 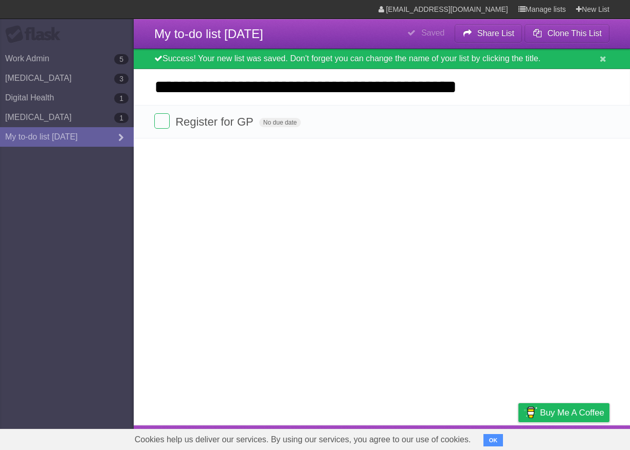 I want to click on a: Developers, so click(x=436, y=437).